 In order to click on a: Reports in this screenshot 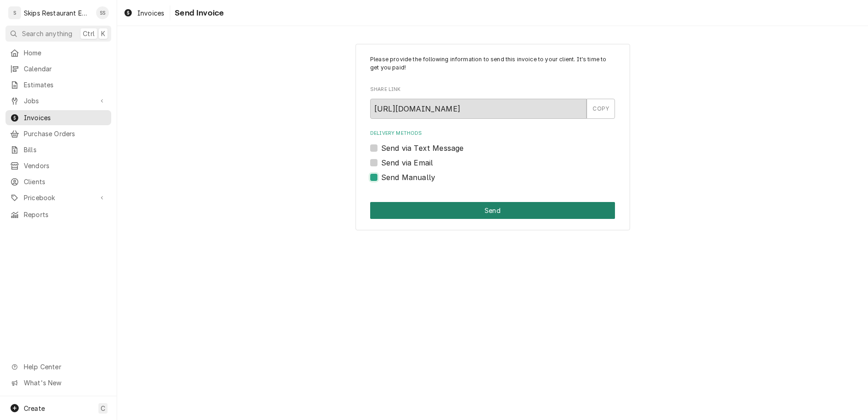, I will do `click(58, 214)`.